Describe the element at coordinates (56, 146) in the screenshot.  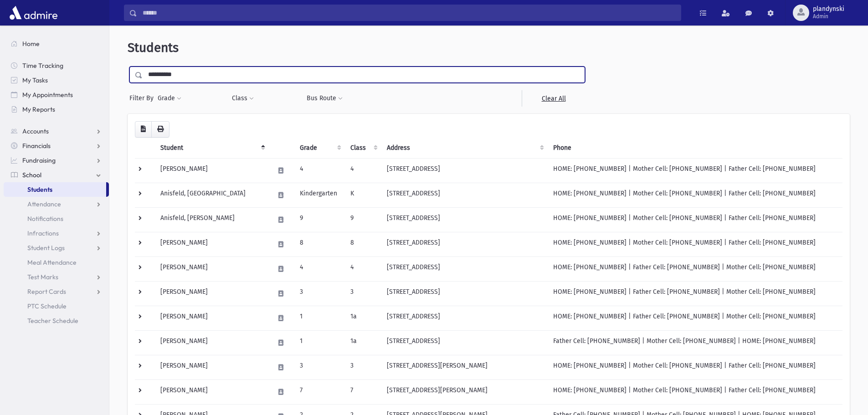
I see `a: Financials` at that location.